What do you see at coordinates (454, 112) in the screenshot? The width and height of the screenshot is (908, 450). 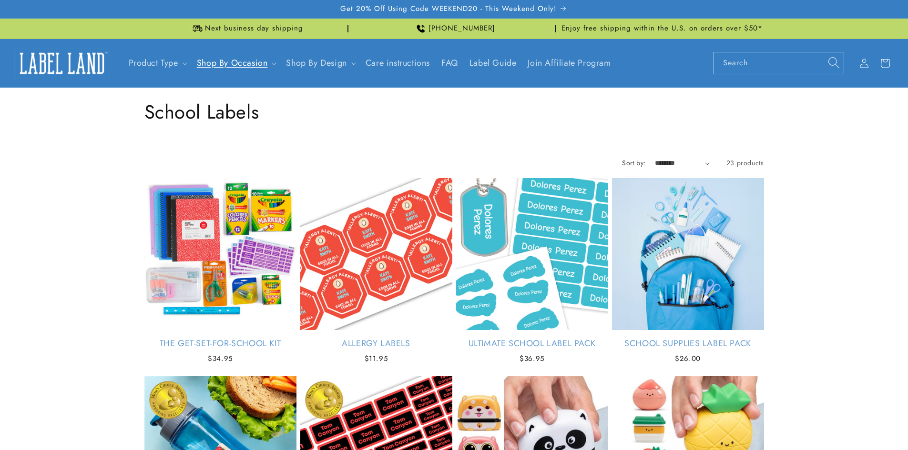 I see `h1: School Labels` at bounding box center [454, 112].